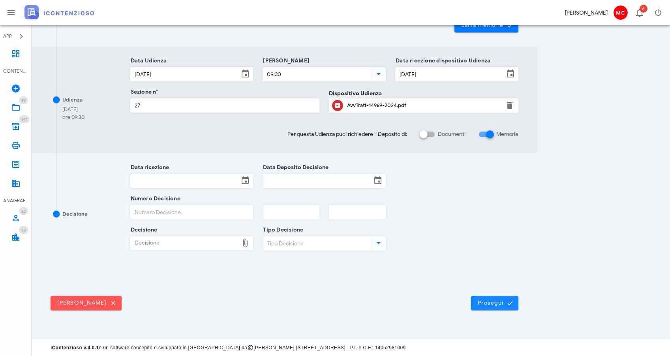  I want to click on label: Data Udienza, so click(148, 61).